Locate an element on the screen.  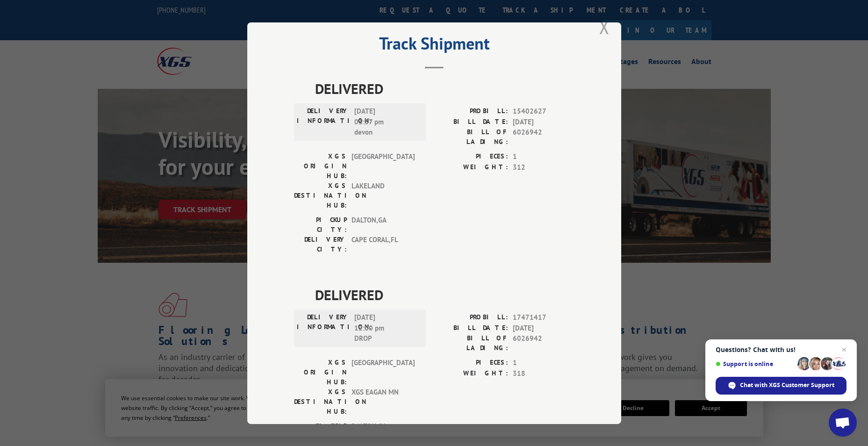
button: Close modal is located at coordinates (604, 27).